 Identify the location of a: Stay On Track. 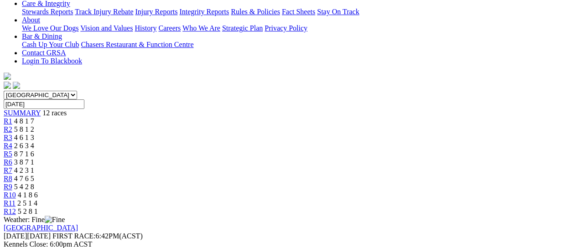
(338, 11).